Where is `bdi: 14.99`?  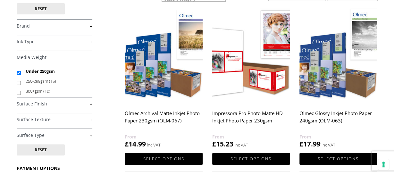
bdi: 14.99 is located at coordinates (135, 144).